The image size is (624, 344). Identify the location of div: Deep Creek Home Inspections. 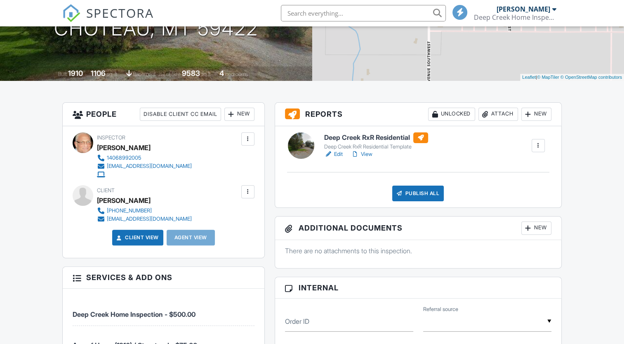
(515, 17).